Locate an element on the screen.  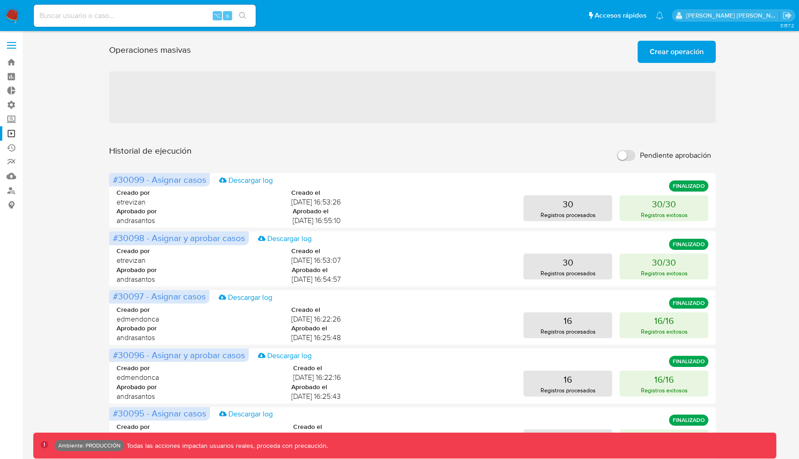
span: s is located at coordinates (227, 15).